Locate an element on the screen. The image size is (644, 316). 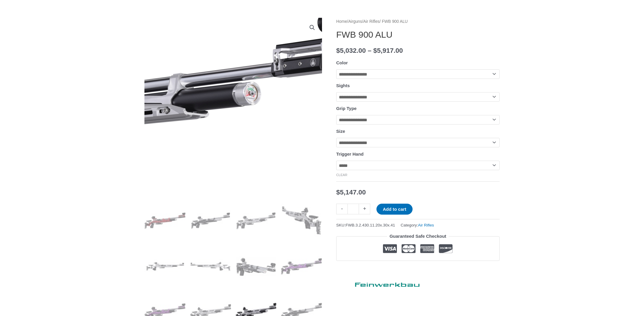
bdi: 5,032.00 is located at coordinates (351, 51).